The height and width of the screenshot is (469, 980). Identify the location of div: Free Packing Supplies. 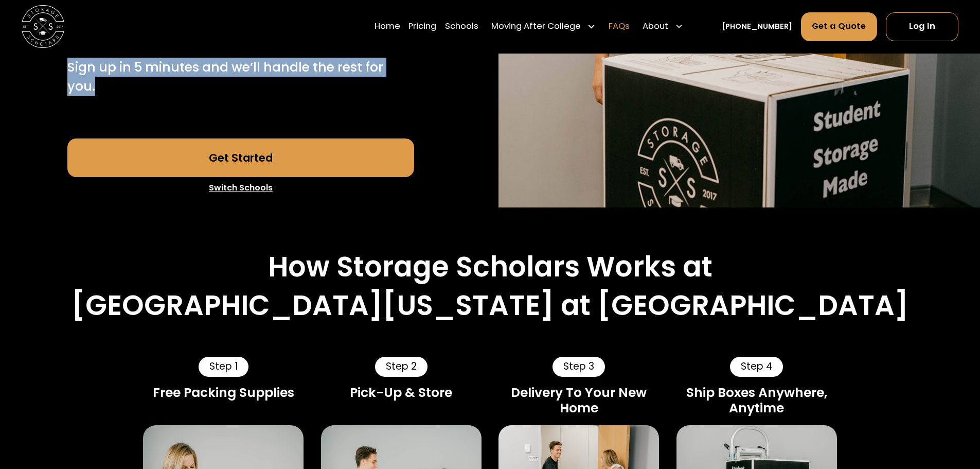
(223, 393).